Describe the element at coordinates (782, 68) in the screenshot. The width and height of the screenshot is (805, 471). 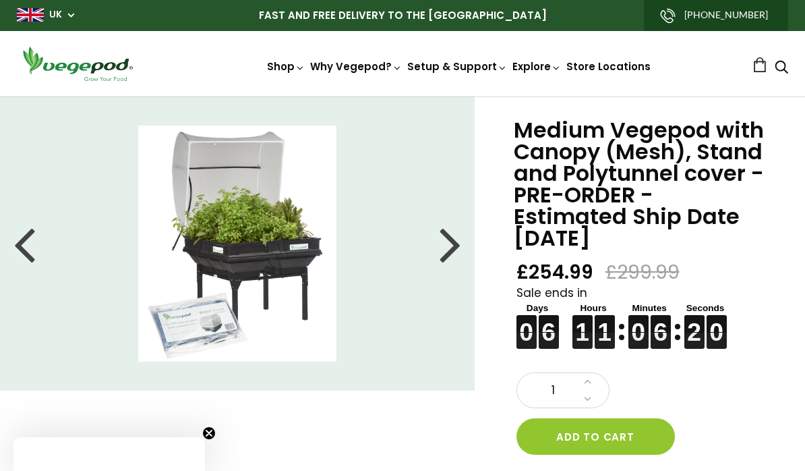
I see `a: Search` at that location.